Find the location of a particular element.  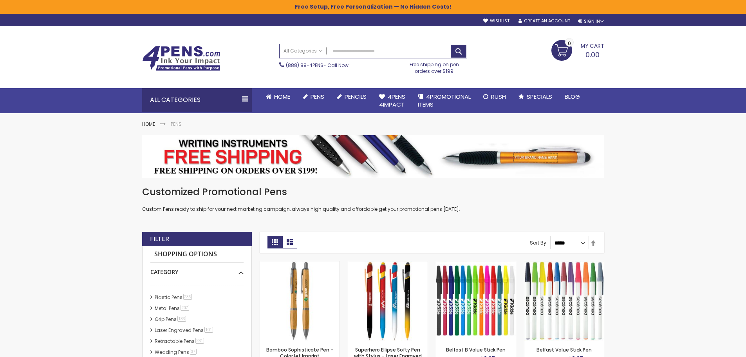

a: Superhero Ellipse Softy Pen with Stylus - Laser Engraved is located at coordinates (388, 264).